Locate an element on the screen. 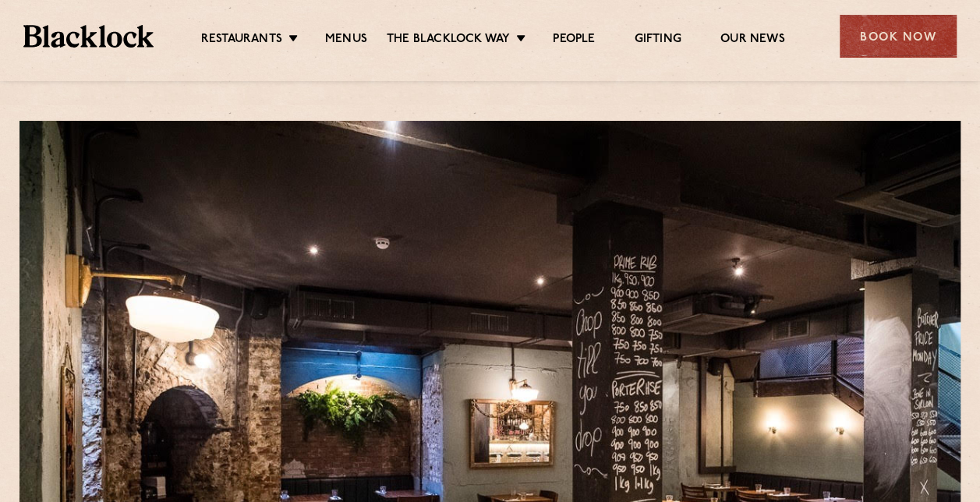  img: BL_Textured_Logo-footer-cropped.svg is located at coordinates (88, 36).